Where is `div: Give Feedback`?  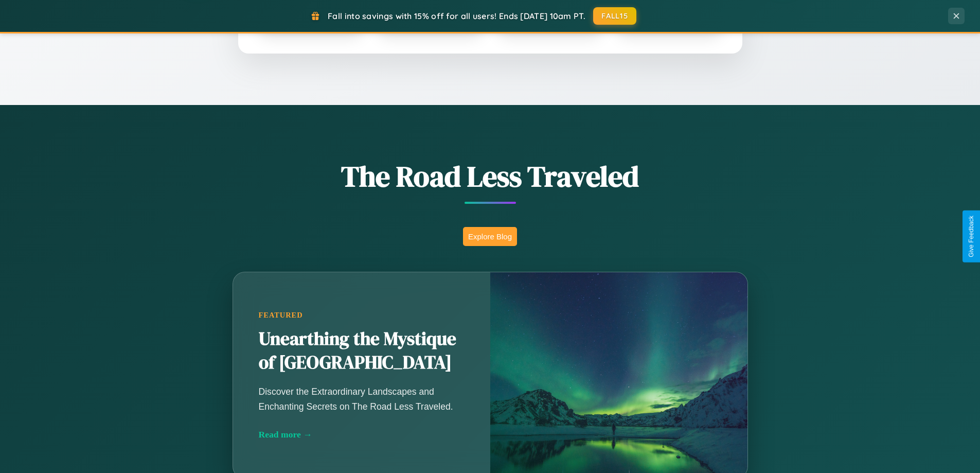 div: Give Feedback is located at coordinates (971, 236).